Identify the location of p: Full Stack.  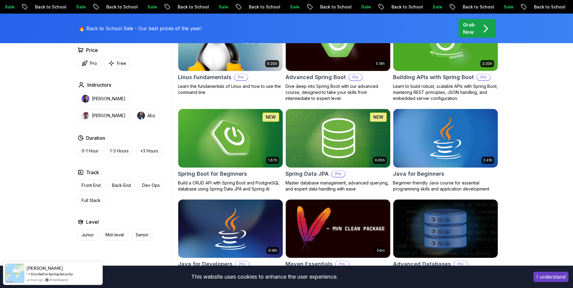
(91, 201).